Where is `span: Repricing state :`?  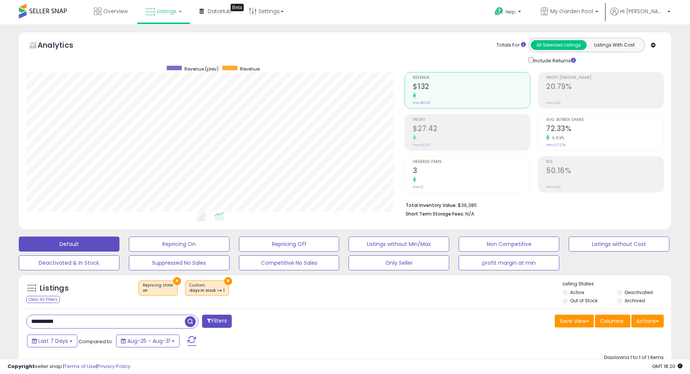
span: Repricing state : is located at coordinates (158, 288).